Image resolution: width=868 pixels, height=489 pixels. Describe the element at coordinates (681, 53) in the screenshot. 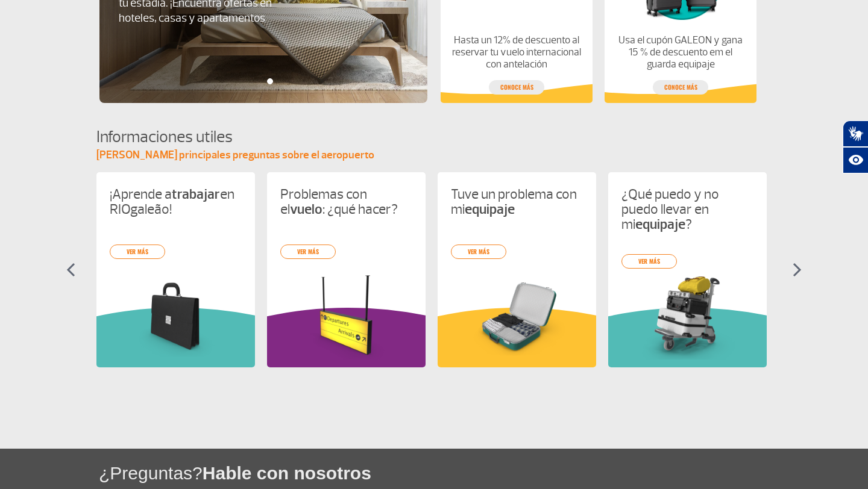

I see `p: Usa el cupón GALEON y gana 15 % de descuento em el guarda equipaje` at that location.